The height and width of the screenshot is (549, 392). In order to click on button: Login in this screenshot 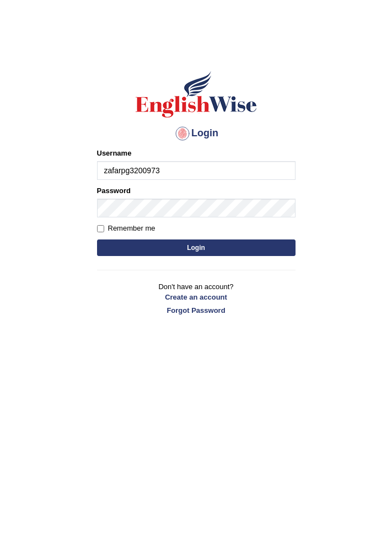, I will do `click(196, 248)`.